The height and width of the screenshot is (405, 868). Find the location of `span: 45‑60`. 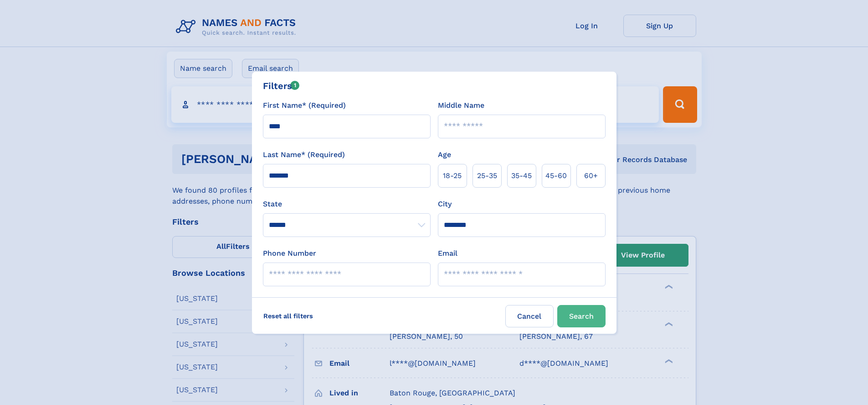

span: 45‑60 is located at coordinates (556, 176).